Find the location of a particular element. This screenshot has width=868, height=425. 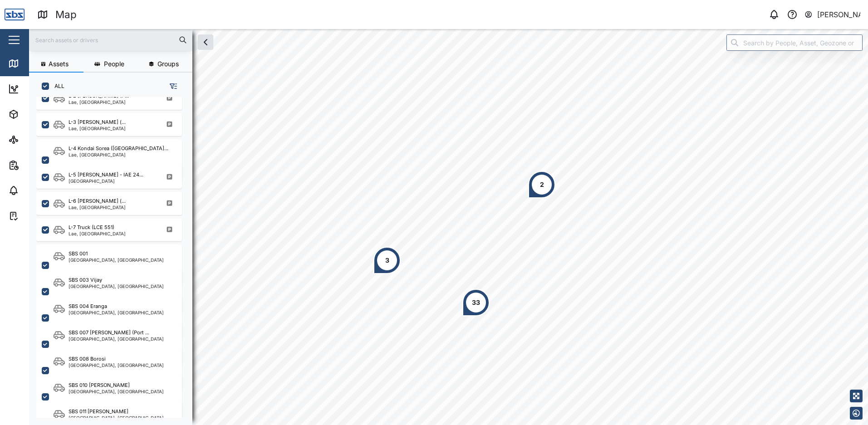

input: Search by People, Asset, Geozone or Place is located at coordinates (795, 43).